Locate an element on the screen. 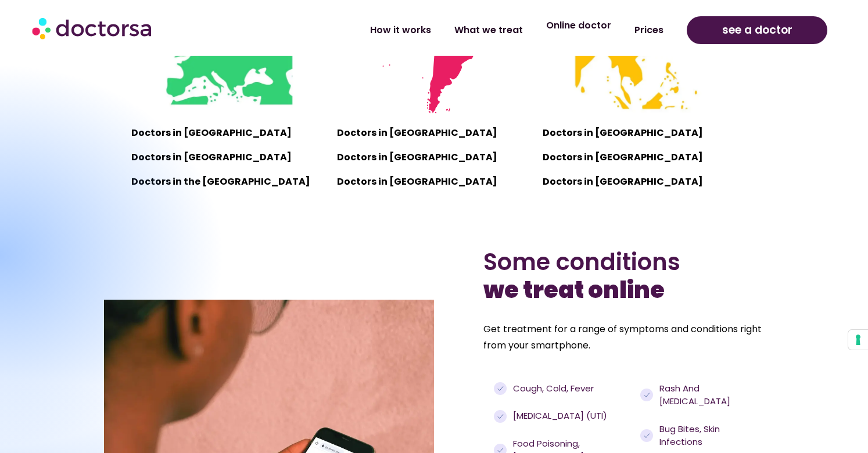  b: we treat online is located at coordinates (574, 290).